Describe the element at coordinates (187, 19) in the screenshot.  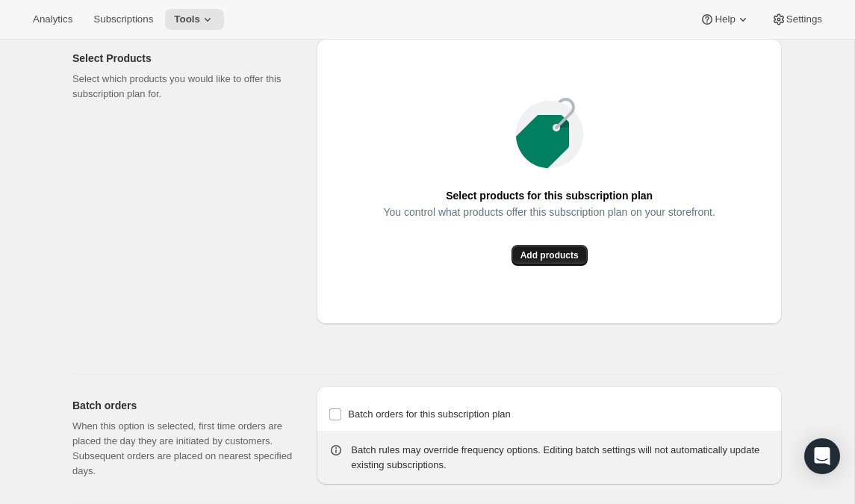
I see `span: Tools` at that location.